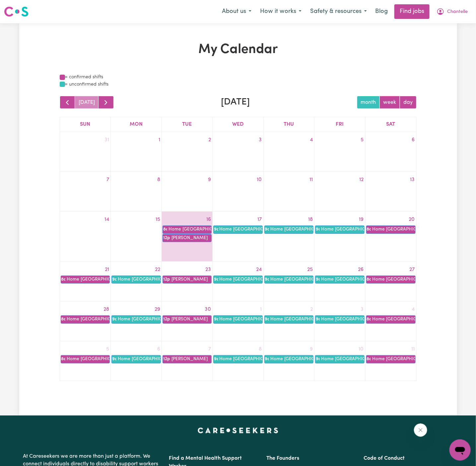 This screenshot has width=476, height=466. What do you see at coordinates (391, 124) in the screenshot?
I see `a: Saturday` at bounding box center [391, 124].